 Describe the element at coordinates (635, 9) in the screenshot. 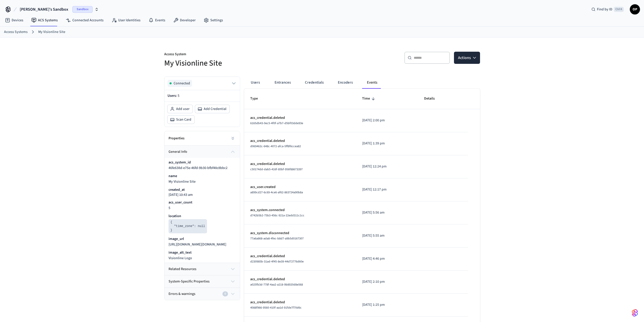

I see `span: OP` at that location.